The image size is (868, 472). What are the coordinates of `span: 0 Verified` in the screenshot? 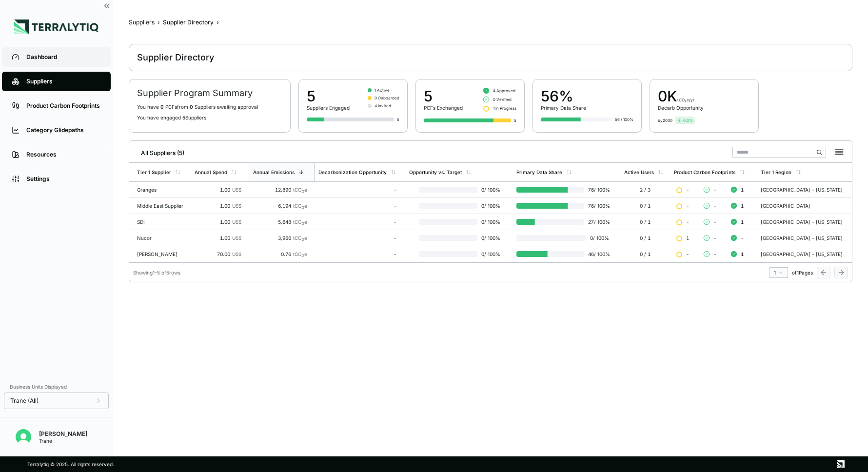 It's located at (502, 100).